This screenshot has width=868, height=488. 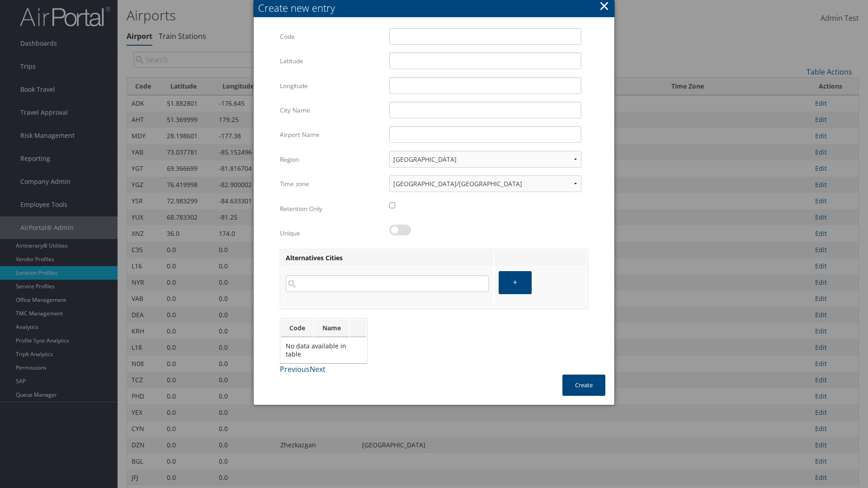 What do you see at coordinates (331, 159) in the screenshot?
I see `label: Region` at bounding box center [331, 159].